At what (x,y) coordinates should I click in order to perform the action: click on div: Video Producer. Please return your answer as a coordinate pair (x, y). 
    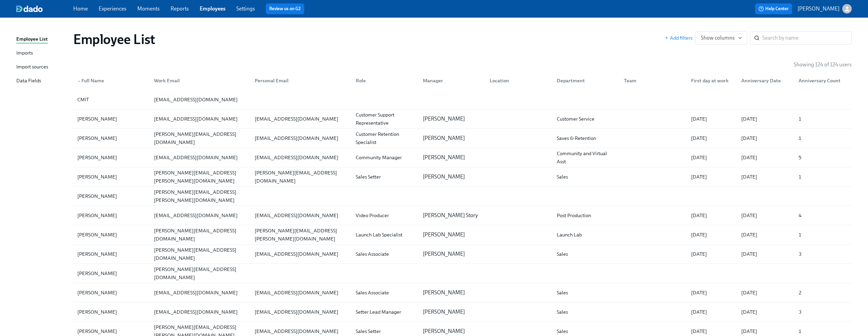
    Looking at the image, I should click on (386, 215).